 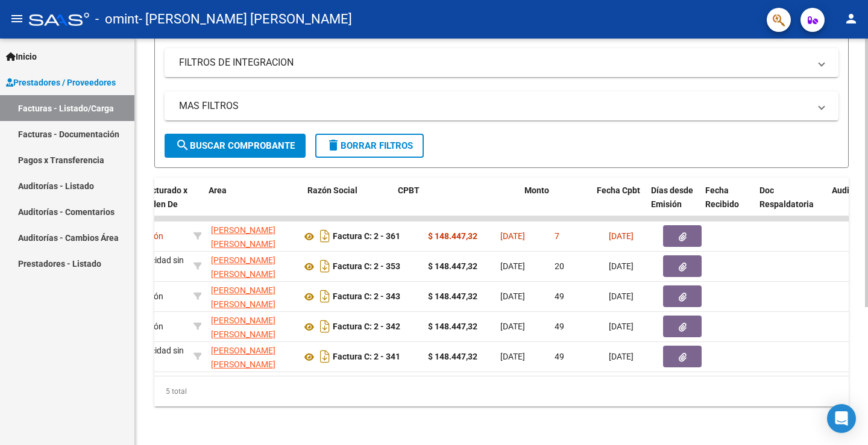 I want to click on span: Auditoria, so click(x=849, y=190).